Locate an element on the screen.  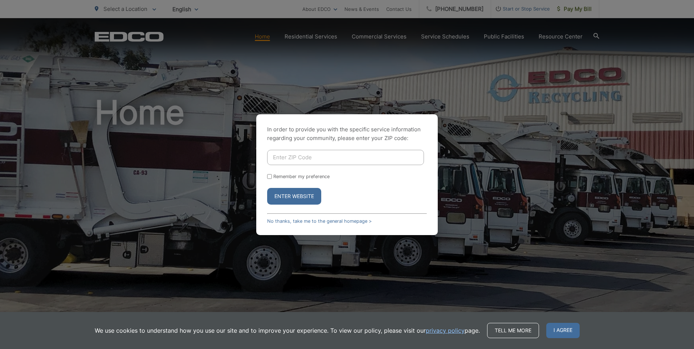
a: No thanks, take me to the general homepage > is located at coordinates (319, 221).